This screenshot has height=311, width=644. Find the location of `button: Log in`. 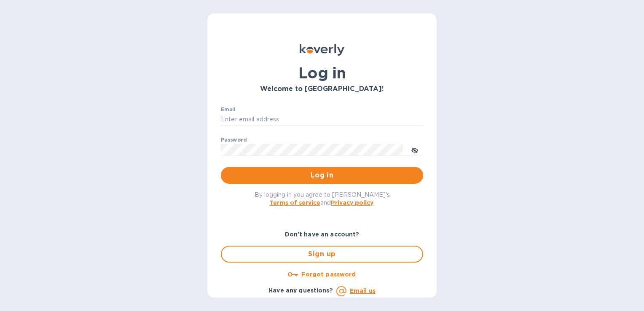

button: Log in is located at coordinates (322, 175).